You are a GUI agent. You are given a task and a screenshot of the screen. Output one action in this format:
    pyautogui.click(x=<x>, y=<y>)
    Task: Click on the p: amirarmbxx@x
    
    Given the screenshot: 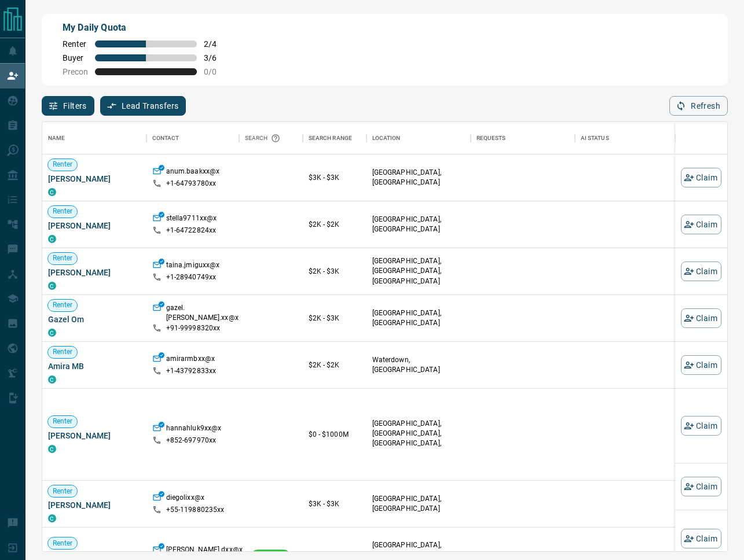 What is the action you would take?
    pyautogui.click(x=191, y=360)
    